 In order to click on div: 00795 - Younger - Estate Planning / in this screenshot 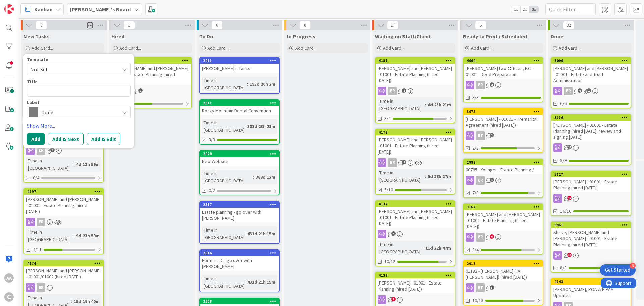, I will do `click(503, 170)`.